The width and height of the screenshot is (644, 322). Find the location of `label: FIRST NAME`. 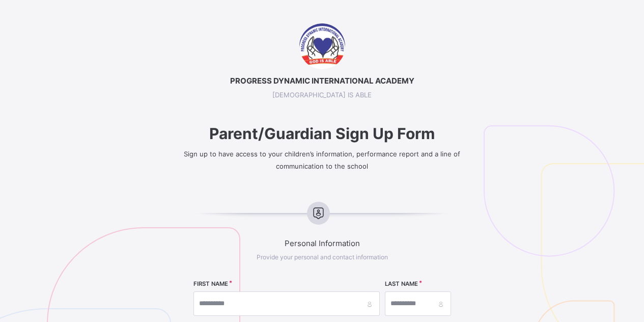

label: FIRST NAME is located at coordinates (211, 284).